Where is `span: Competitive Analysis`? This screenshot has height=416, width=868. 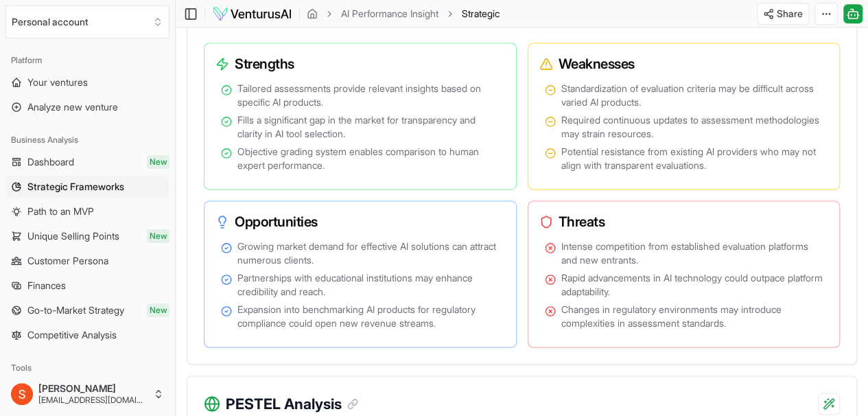
span: Competitive Analysis is located at coordinates (72, 335).